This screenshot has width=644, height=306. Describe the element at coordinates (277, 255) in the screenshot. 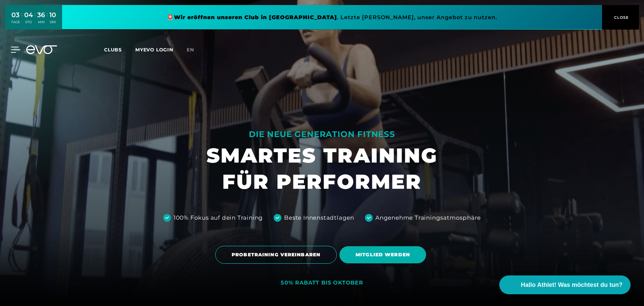

I see `a: PROBETRAINING VEREINBAREN` at that location.